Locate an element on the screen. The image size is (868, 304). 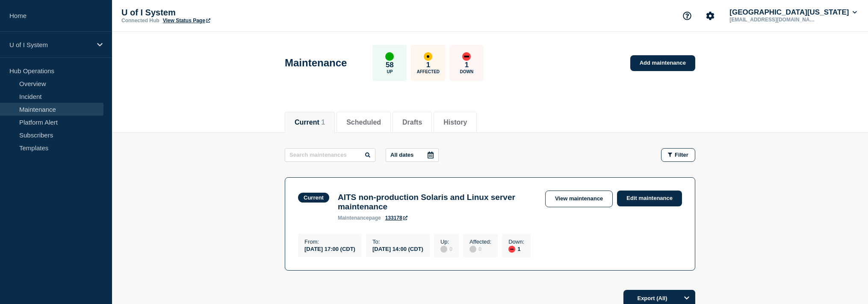
button: Current 1 is located at coordinates (309, 122).